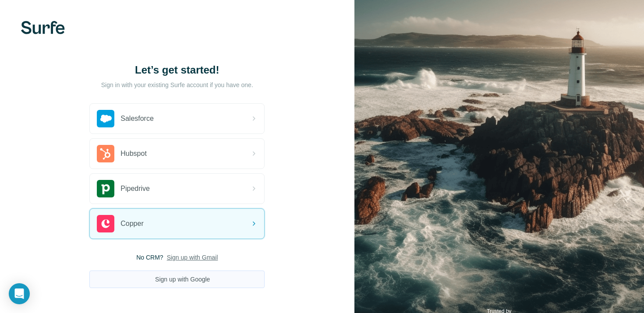 This screenshot has width=644, height=313. I want to click on h1: Let’s get started!, so click(177, 70).